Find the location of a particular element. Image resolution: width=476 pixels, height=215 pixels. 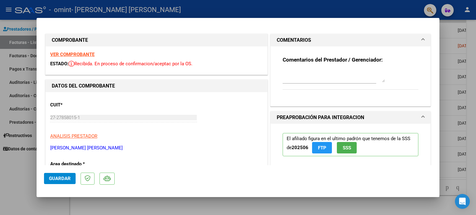

h1: COMENTARIOS is located at coordinates (294, 40).